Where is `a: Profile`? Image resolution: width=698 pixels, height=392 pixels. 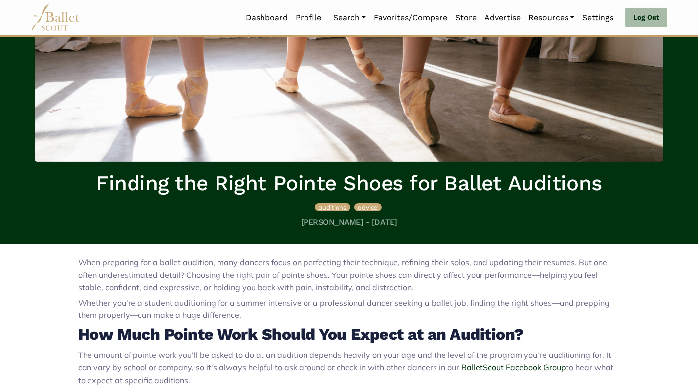
a: Profile is located at coordinates (308, 18).